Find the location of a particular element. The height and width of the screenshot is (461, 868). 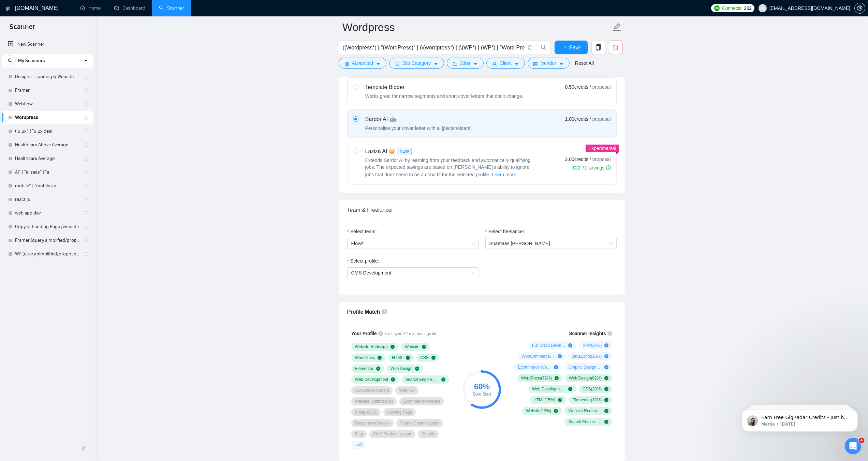

span: copy is located at coordinates (598, 47).